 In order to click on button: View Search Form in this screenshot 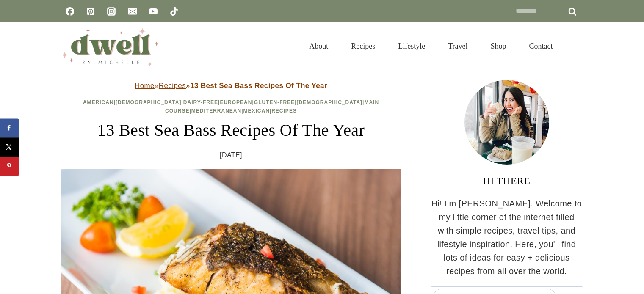, I will do `click(576, 46)`.